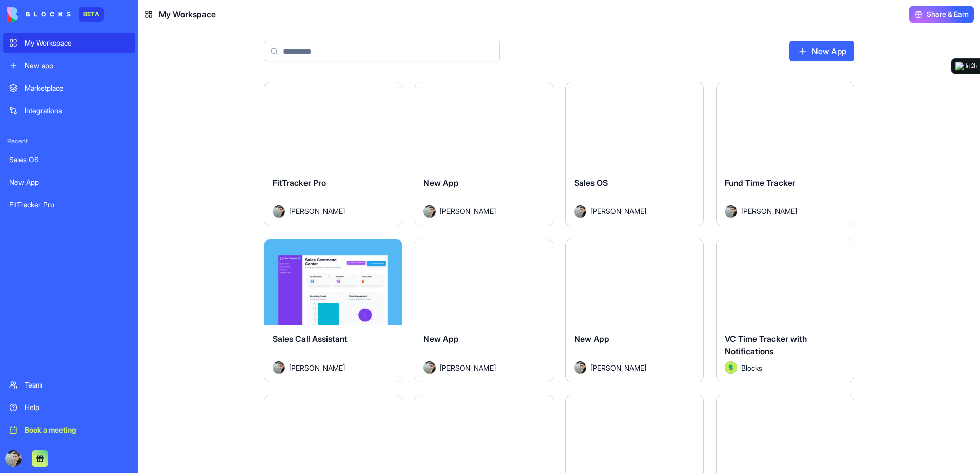 This screenshot has width=980, height=473. I want to click on a: My Workspace, so click(69, 43).